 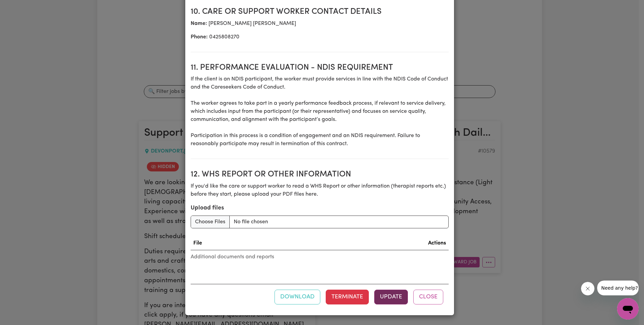 I want to click on p: 0425808270, so click(x=320, y=37).